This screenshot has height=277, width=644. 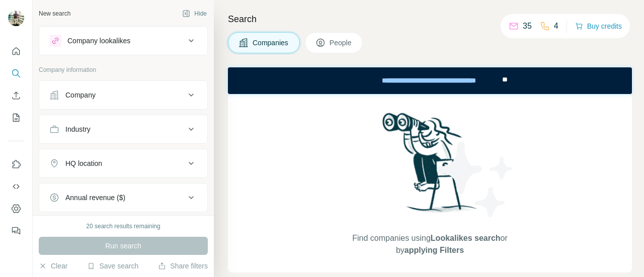 I want to click on button: Clear, so click(x=53, y=266).